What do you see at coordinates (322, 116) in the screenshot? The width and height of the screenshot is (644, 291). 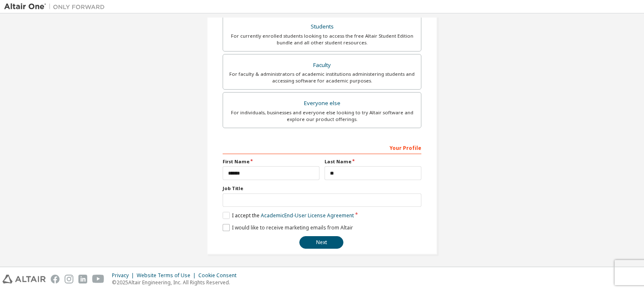 I see `div: For individuals, businesses and everyone else looking to try Altair software and explore our prod...` at bounding box center [322, 116].